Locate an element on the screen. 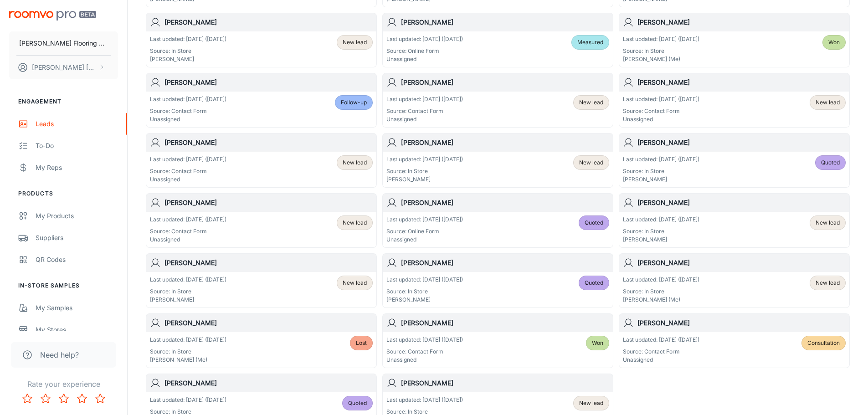 The width and height of the screenshot is (868, 415). button: Rate 1 star is located at coordinates (27, 398).